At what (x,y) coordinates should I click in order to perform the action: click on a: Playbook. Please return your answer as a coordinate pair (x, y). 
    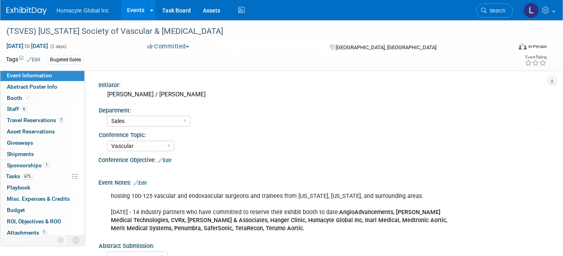
    Looking at the image, I should click on (42, 188).